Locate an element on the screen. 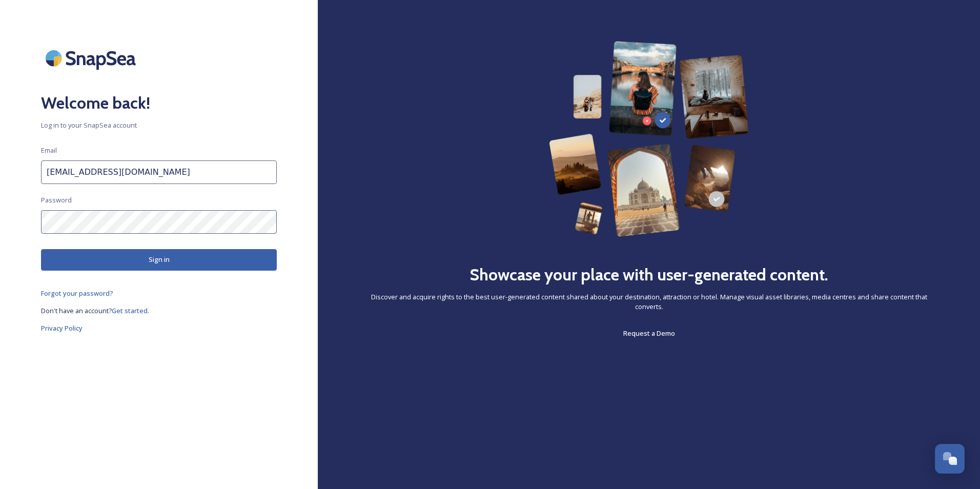  span: Password is located at coordinates (56, 200).